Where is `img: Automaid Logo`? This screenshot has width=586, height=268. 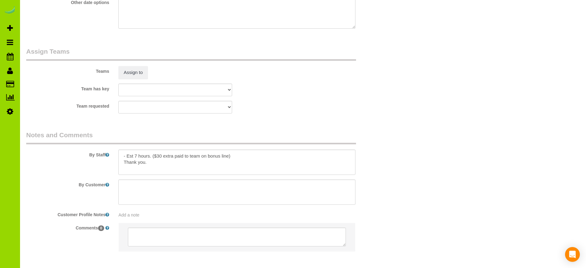 img: Automaid Logo is located at coordinates (10, 10).